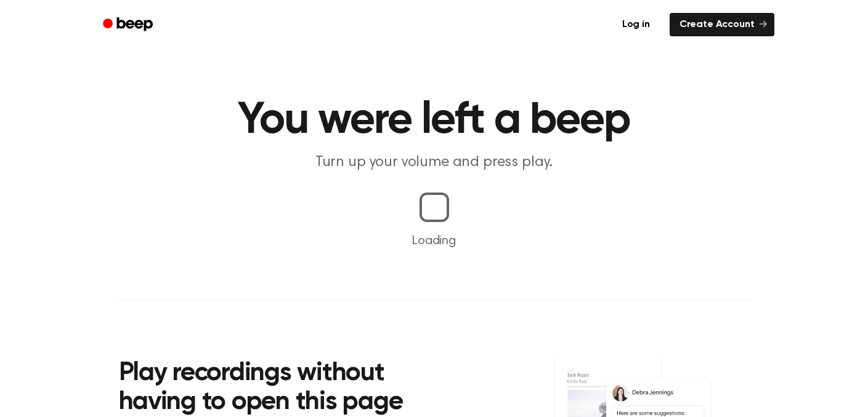  Describe the element at coordinates (434, 120) in the screenshot. I see `h1: You were left a beep` at that location.